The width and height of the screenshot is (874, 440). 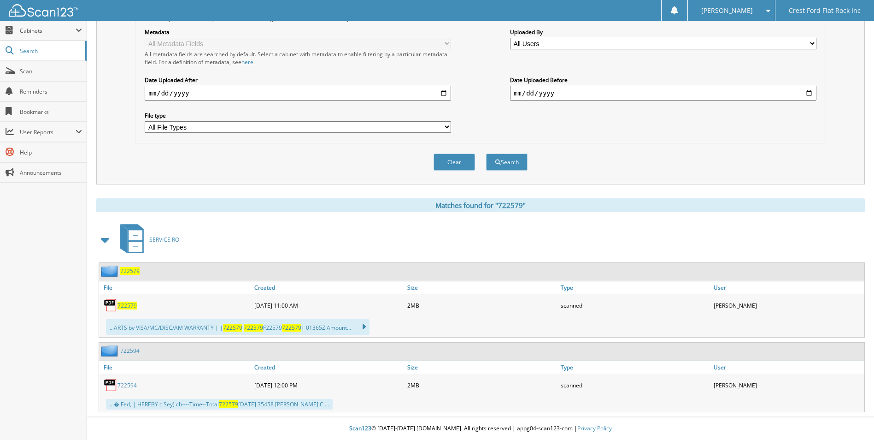 I want to click on span: Help, so click(x=51, y=152).